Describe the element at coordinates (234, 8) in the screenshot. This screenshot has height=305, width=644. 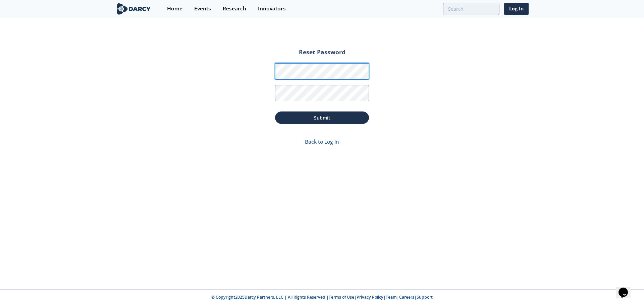
I see `div: Research` at that location.